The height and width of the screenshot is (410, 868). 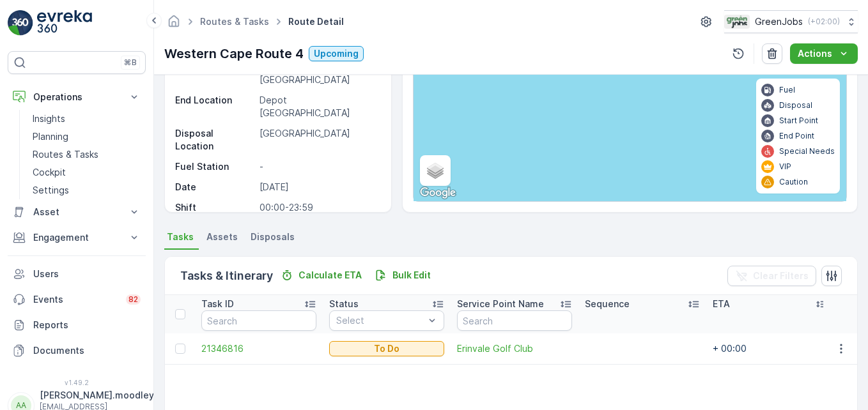 I want to click on p: Shift, so click(x=215, y=208).